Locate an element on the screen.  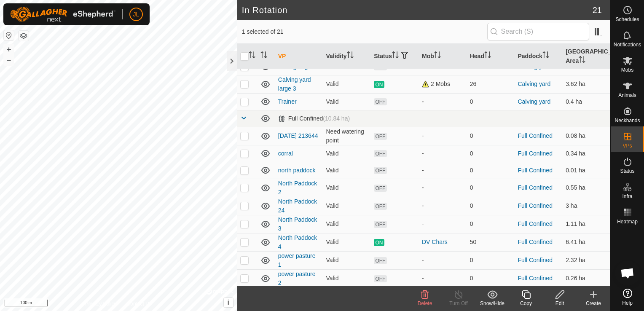
div: Turn Off is located at coordinates (458, 304).